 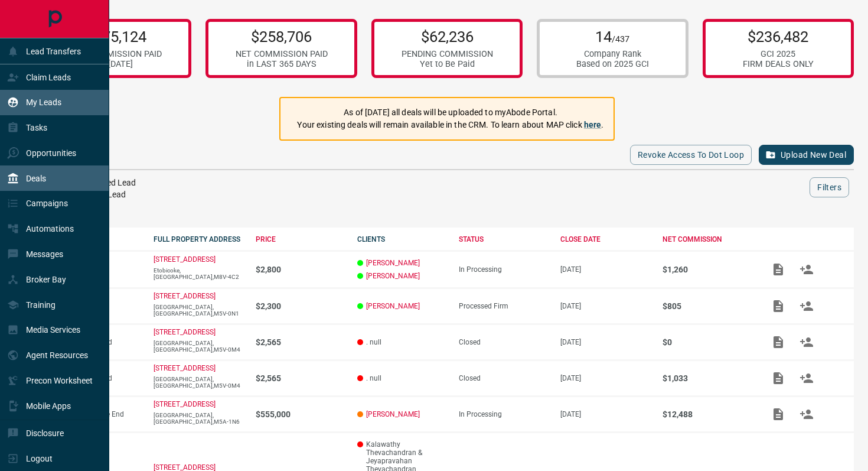 I want to click on p: $555,000, so click(x=300, y=414).